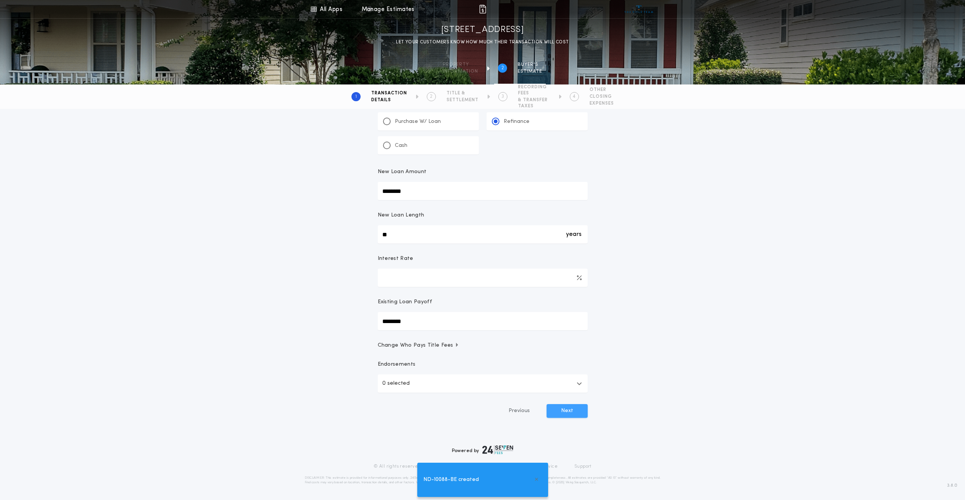  I want to click on p: Interest Rate, so click(396, 259).